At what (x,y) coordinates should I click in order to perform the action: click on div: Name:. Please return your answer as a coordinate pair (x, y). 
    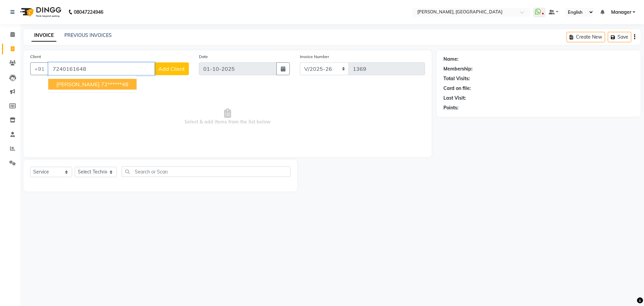
    Looking at the image, I should click on (451, 59).